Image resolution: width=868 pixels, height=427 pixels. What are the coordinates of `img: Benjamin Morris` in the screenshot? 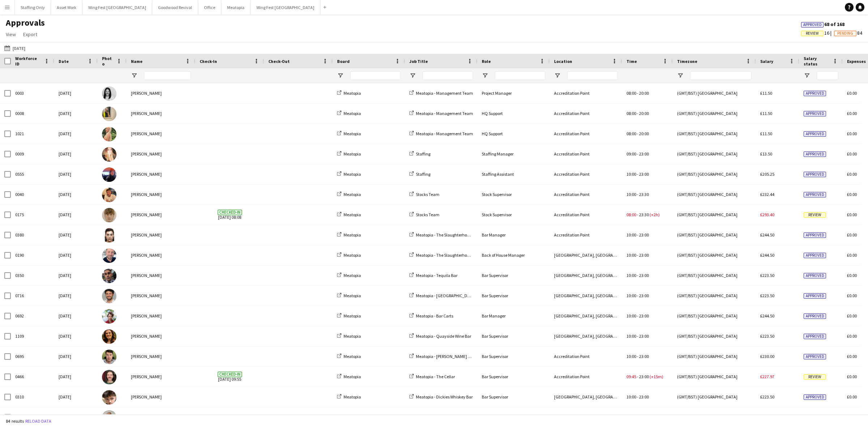 It's located at (109, 316).